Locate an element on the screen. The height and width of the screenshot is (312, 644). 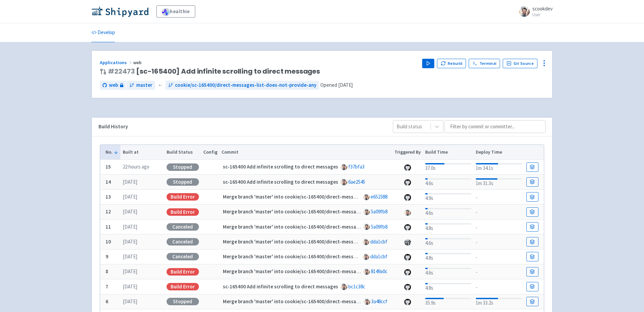
img: Shipyard logo is located at coordinates (120, 11).